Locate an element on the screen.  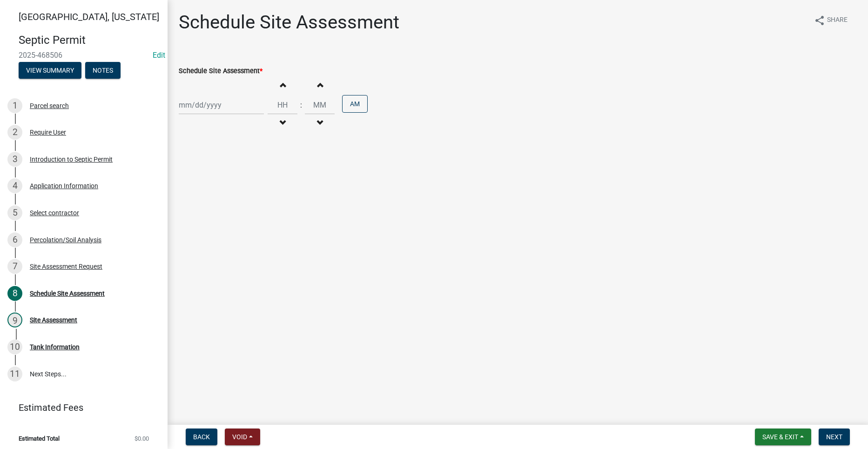
h1: Schedule Site Assessment is located at coordinates (289, 23).